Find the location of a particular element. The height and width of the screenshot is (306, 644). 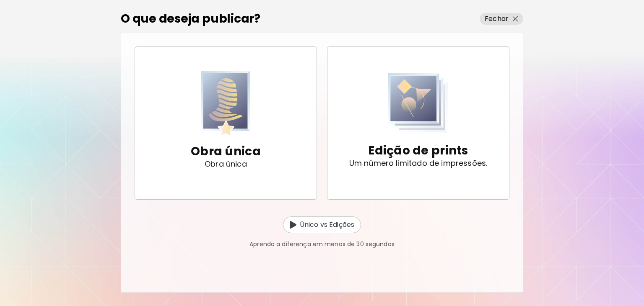

p: Único vs Edições is located at coordinates (327, 225).